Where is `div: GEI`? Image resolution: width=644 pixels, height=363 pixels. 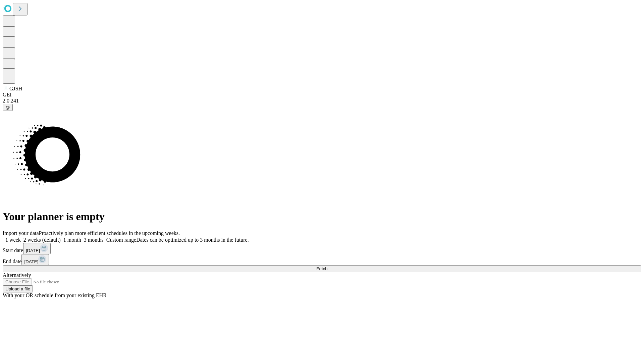
div: GEI is located at coordinates (322, 95).